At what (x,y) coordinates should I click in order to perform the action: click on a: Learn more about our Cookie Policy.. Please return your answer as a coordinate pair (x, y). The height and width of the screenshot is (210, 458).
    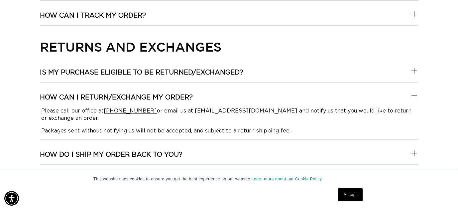
    Looking at the image, I should click on (287, 179).